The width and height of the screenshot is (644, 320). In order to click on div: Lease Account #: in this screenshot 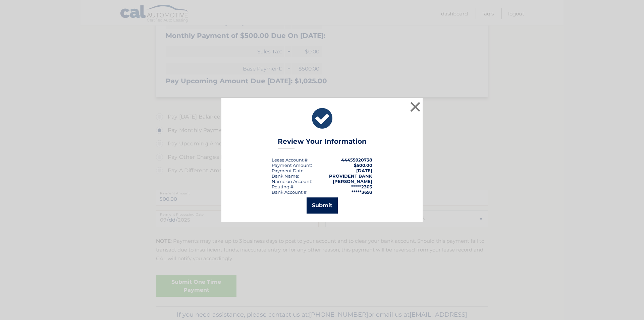, I will do `click(290, 160)`.